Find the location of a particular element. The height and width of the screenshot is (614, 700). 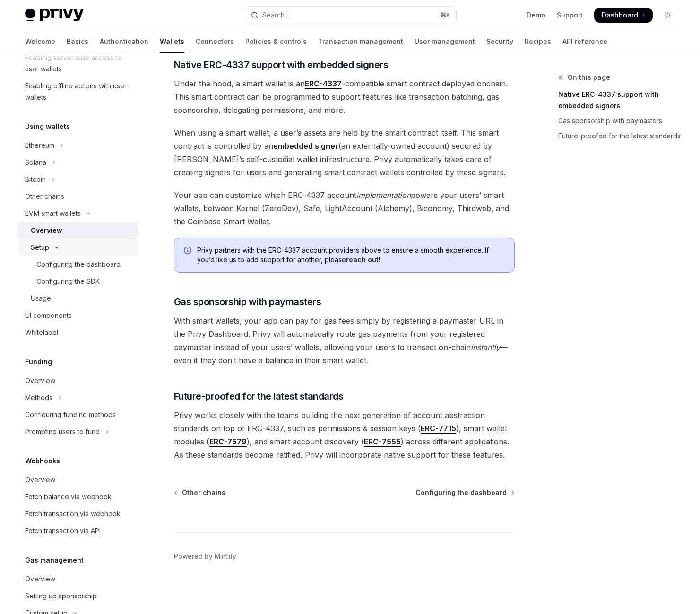

a: Fetch balance via webhook is located at coordinates (78, 497).